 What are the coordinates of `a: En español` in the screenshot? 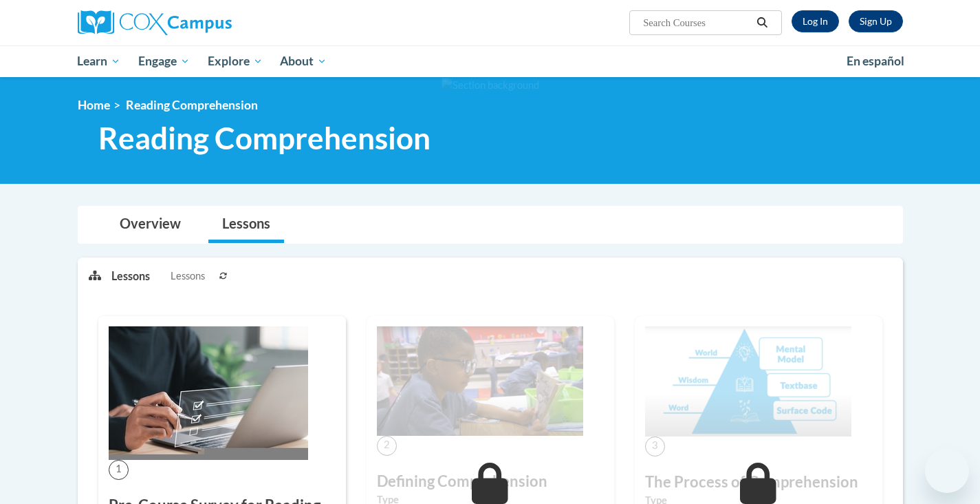 It's located at (876, 61).